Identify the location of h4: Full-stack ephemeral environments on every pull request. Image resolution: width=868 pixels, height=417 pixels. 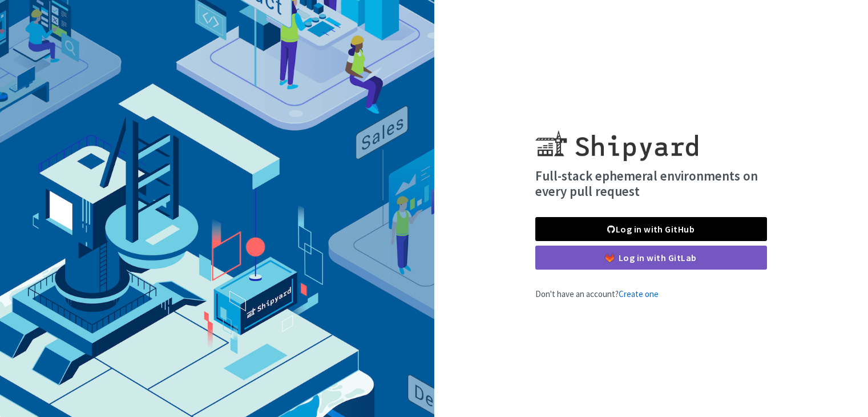
(651, 183).